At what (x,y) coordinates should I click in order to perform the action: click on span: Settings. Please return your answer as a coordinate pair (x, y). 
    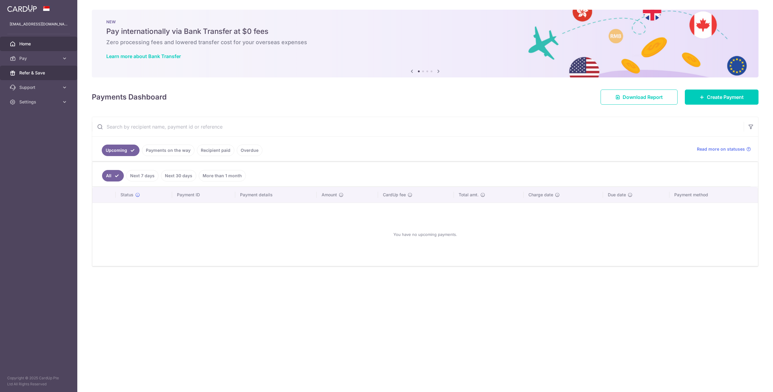
    Looking at the image, I should click on (39, 102).